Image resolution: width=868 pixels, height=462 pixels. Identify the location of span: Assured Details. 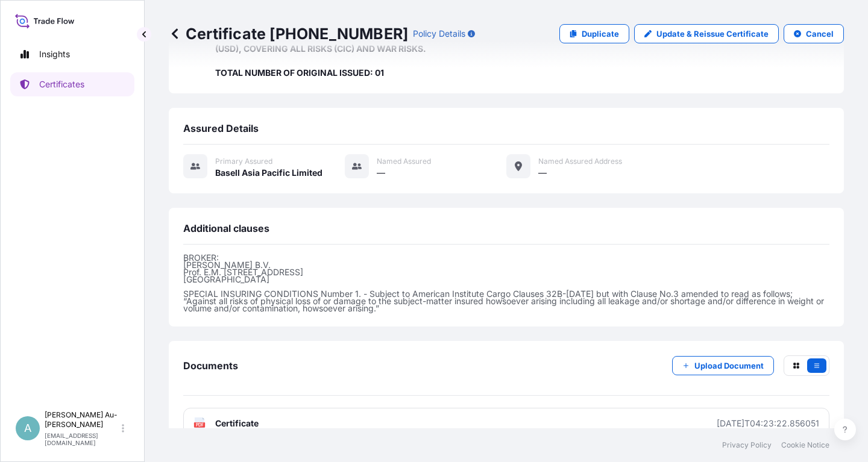
(221, 129).